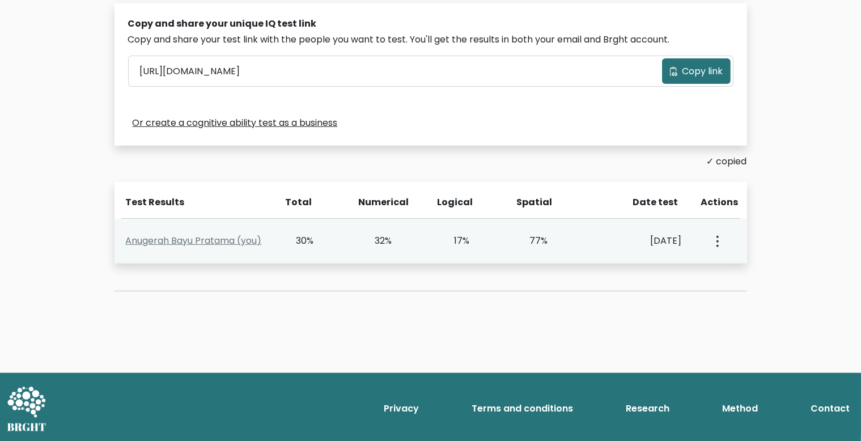 This screenshot has width=861, height=441. What do you see at coordinates (696, 71) in the screenshot?
I see `button: Copy link` at bounding box center [696, 71].